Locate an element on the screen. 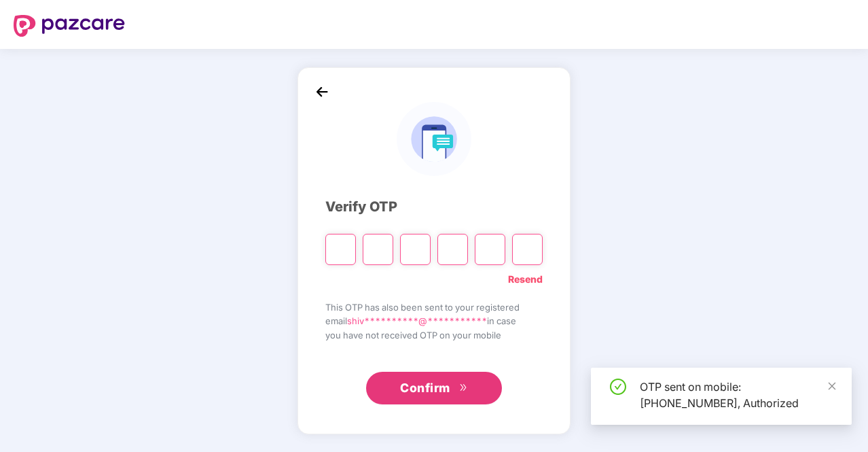 The height and width of the screenshot is (452, 868). input: Digit 6 is located at coordinates (527, 249).